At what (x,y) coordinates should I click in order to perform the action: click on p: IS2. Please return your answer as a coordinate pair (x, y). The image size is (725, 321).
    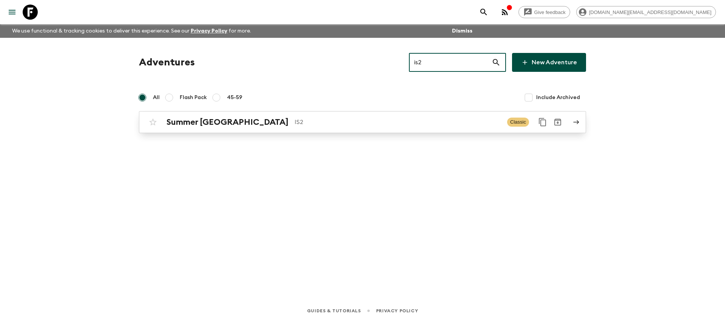
    Looking at the image, I should click on (398, 122).